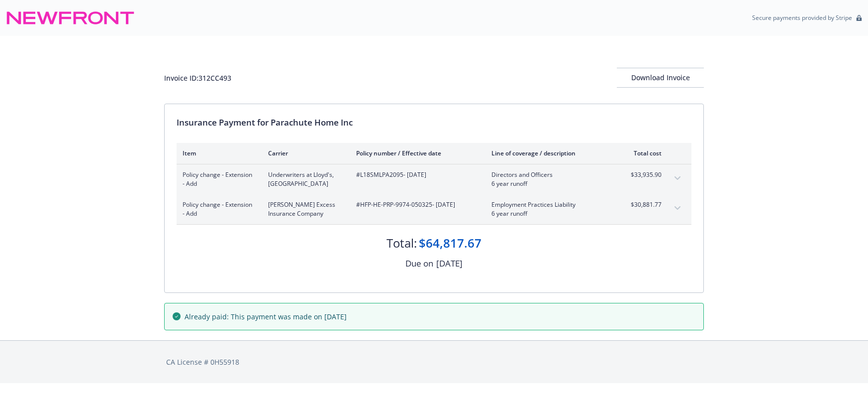 Image resolution: width=868 pixels, height=416 pixels. I want to click on div: Due on, so click(420, 264).